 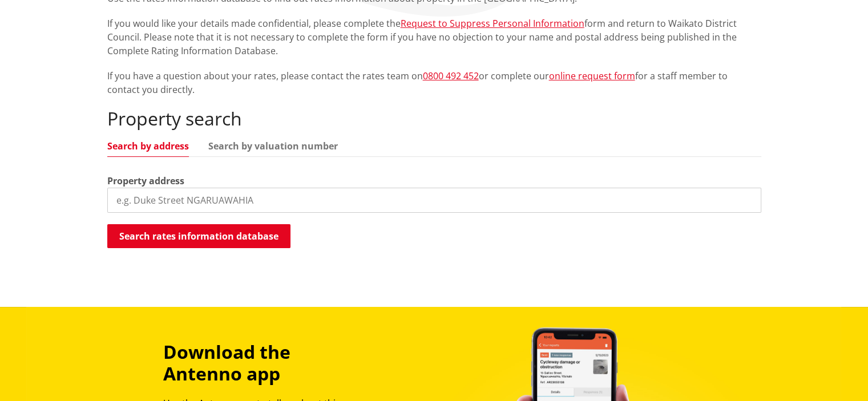 What do you see at coordinates (434, 200) in the screenshot?
I see `input: e.g. Duke Street NGARUAWAHIA` at bounding box center [434, 200].